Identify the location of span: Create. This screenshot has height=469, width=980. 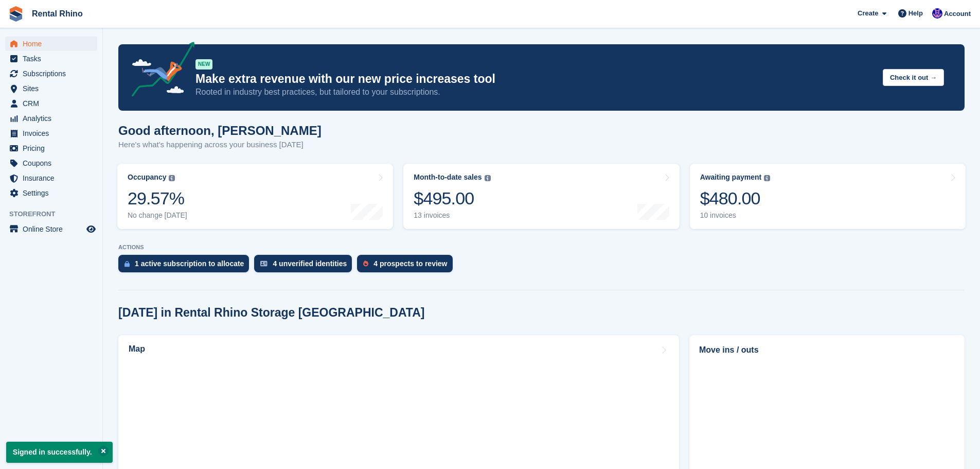
(868, 14).